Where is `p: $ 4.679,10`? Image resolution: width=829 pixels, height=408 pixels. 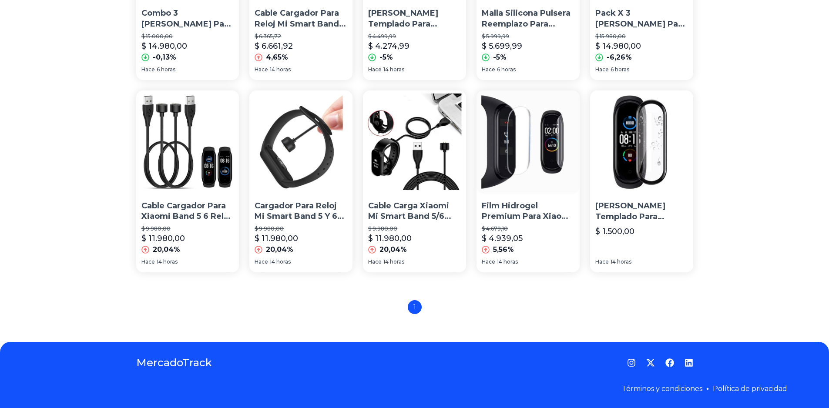
p: $ 4.679,10 is located at coordinates (528, 229).